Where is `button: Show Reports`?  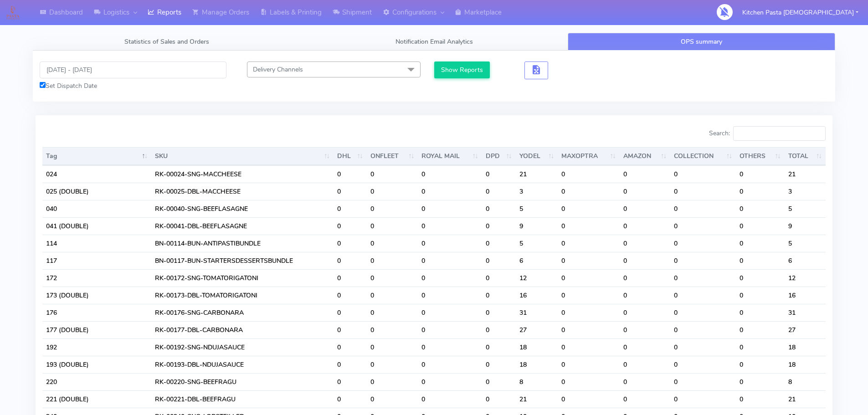
button: Show Reports is located at coordinates (462, 70).